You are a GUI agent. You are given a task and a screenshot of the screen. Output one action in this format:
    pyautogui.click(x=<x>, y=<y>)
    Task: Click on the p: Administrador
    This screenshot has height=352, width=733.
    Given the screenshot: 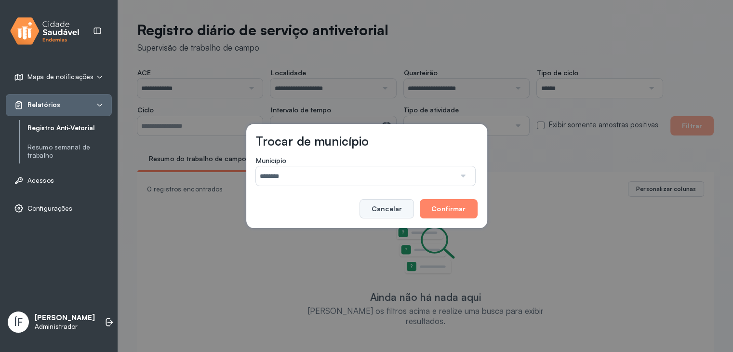 What is the action you would take?
    pyautogui.click(x=65, y=326)
    